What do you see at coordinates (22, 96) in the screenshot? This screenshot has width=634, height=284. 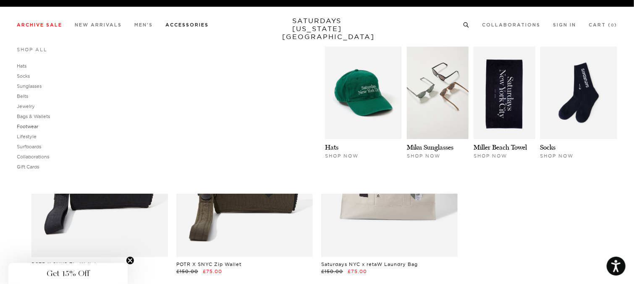 I see `a: Belts` at bounding box center [22, 96].